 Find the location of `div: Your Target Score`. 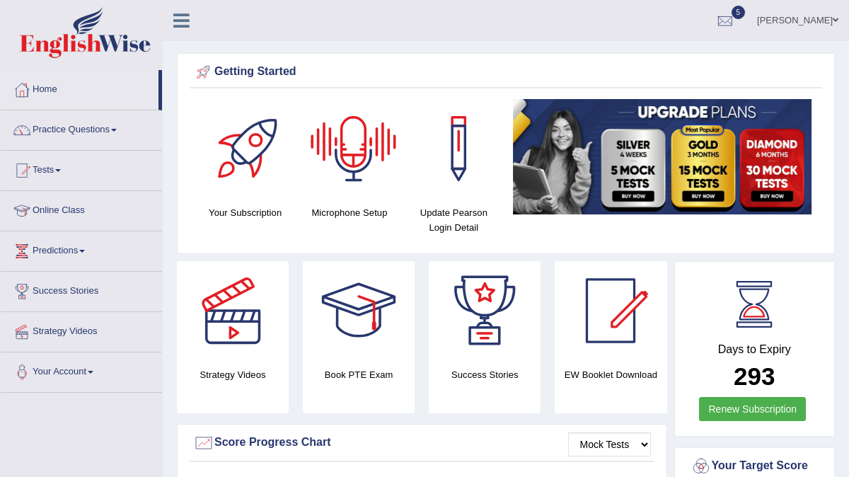

div: Your Target Score is located at coordinates (755, 466).